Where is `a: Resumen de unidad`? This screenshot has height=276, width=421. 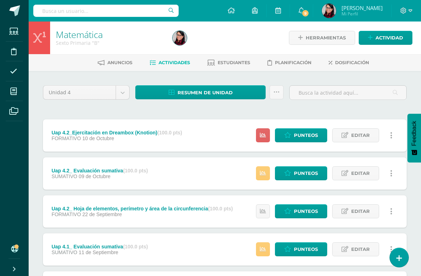
a: Resumen de unidad is located at coordinates (201, 92).